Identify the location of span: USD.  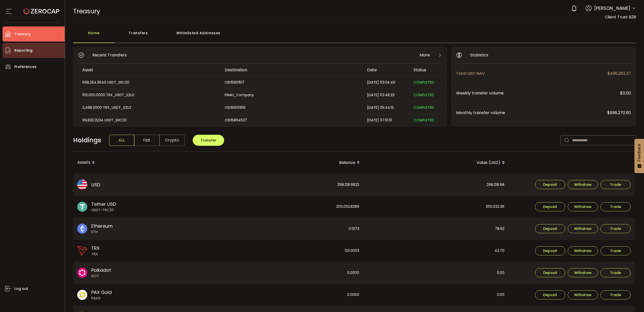
(95, 185).